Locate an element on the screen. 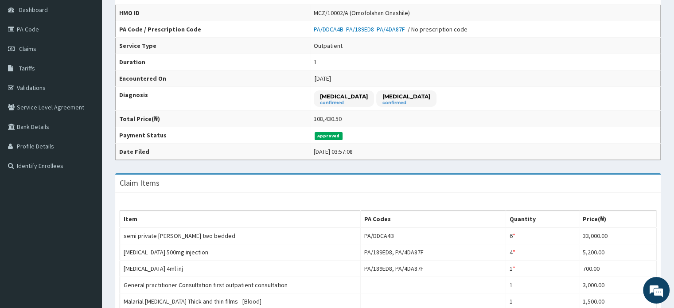  h3: Claim Items is located at coordinates (139, 183).